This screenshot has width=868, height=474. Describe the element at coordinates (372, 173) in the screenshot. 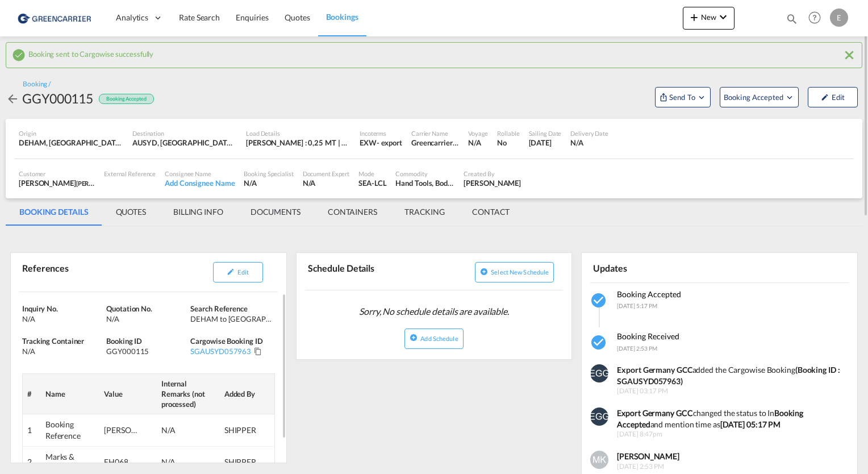

I see `div: Mode` at that location.